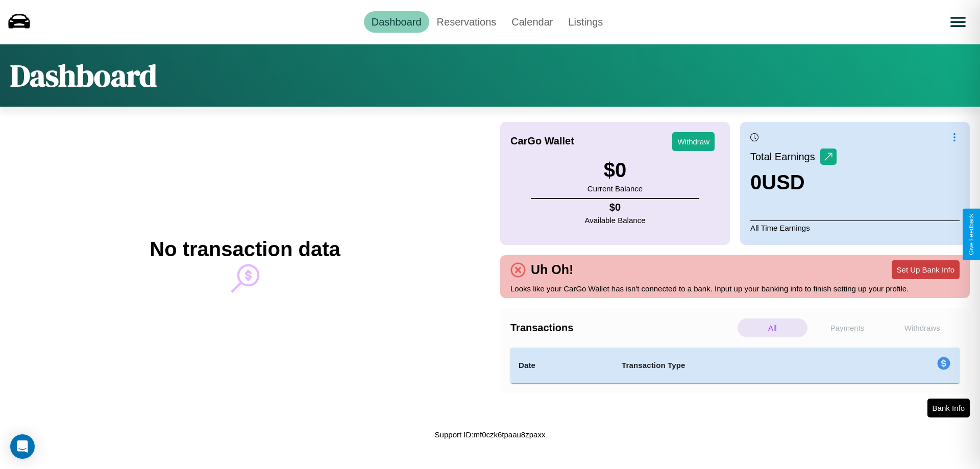 The image size is (980, 469). What do you see at coordinates (466, 22) in the screenshot?
I see `a: Reservations` at bounding box center [466, 22].